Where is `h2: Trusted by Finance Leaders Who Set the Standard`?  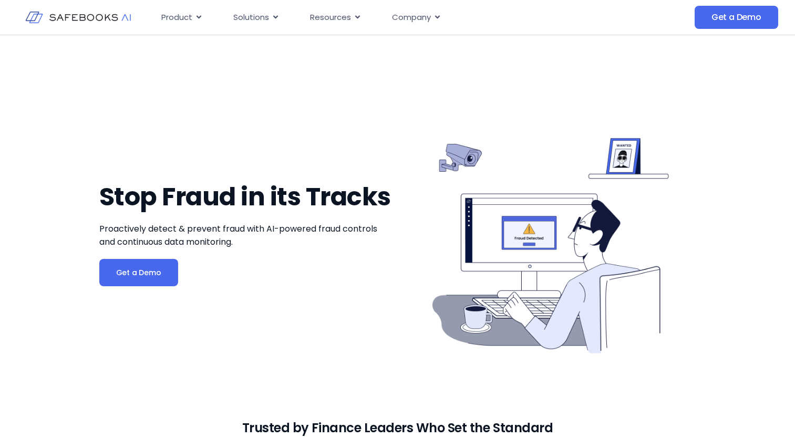 h2: Trusted by Finance Leaders Who Set the Standard is located at coordinates (397, 428).